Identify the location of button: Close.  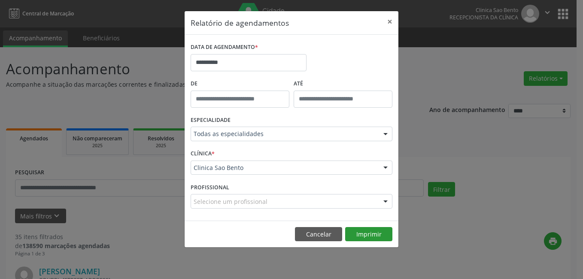
(390, 21).